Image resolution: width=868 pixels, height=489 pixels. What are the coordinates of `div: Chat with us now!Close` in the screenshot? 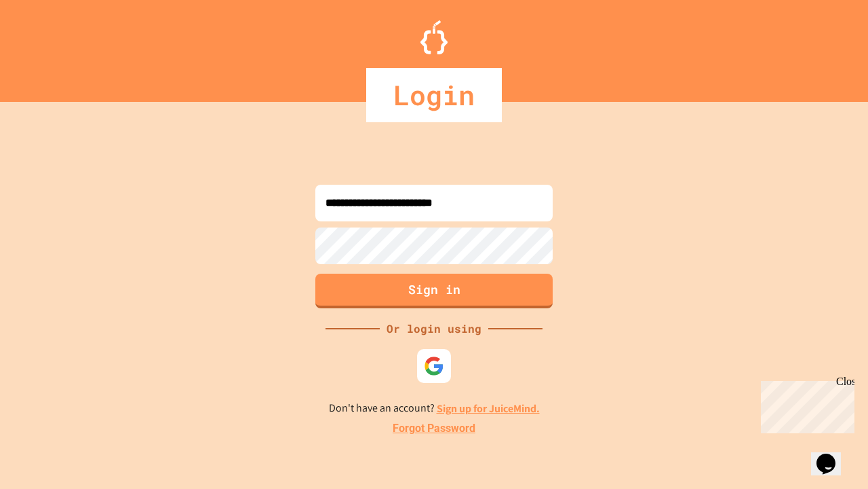 It's located at (49, 46).